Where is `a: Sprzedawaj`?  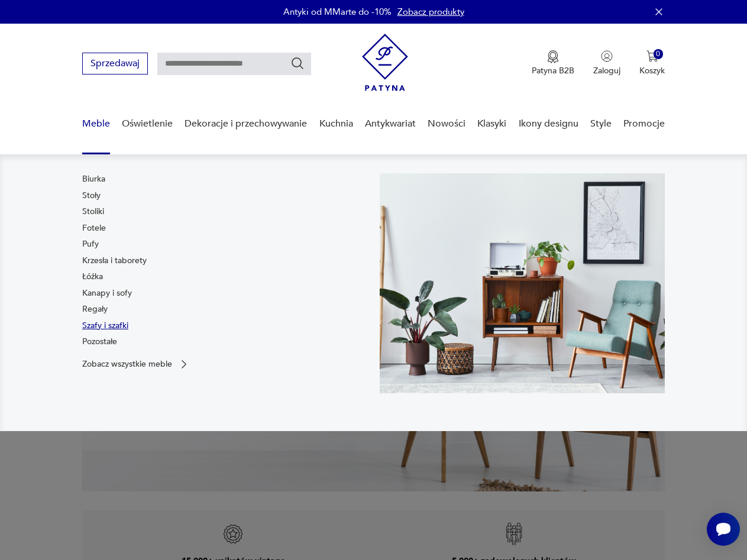 a: Sprzedawaj is located at coordinates (115, 64).